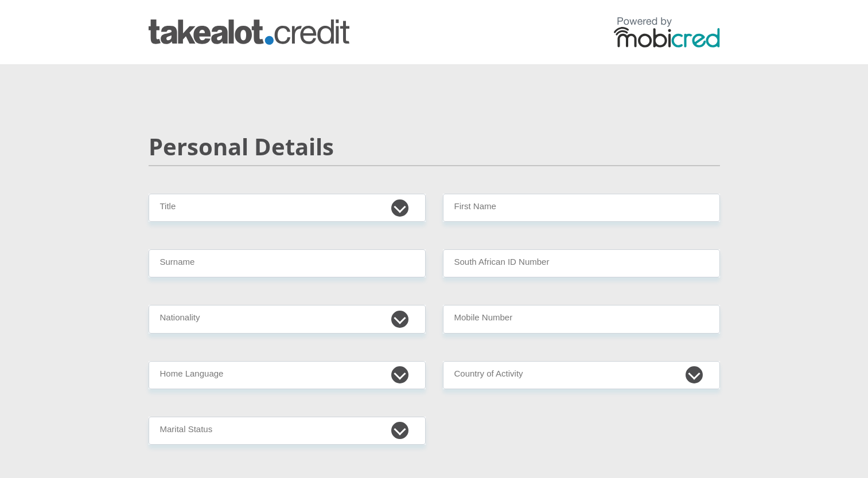 The width and height of the screenshot is (868, 478). I want to click on input: Contact Number, so click(581, 319).